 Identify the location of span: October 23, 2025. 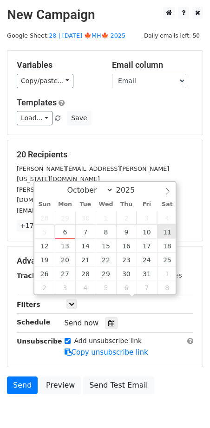
(126, 259).